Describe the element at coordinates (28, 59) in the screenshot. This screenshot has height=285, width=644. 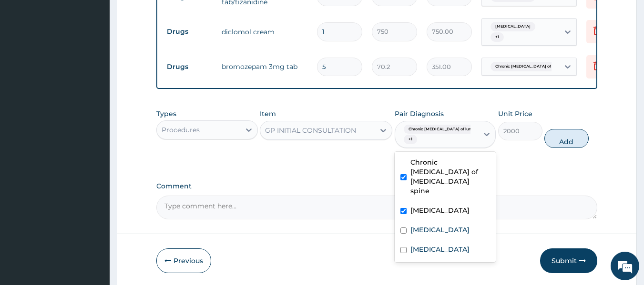
I see `img: d_794563401_company_1708531726252_794563401` at that location.